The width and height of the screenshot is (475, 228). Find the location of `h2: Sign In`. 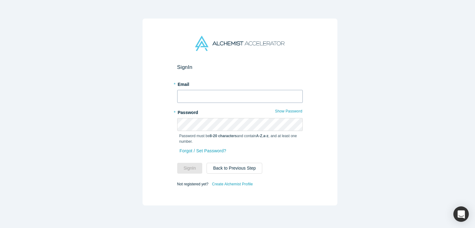

h2: Sign In is located at coordinates (240, 67).